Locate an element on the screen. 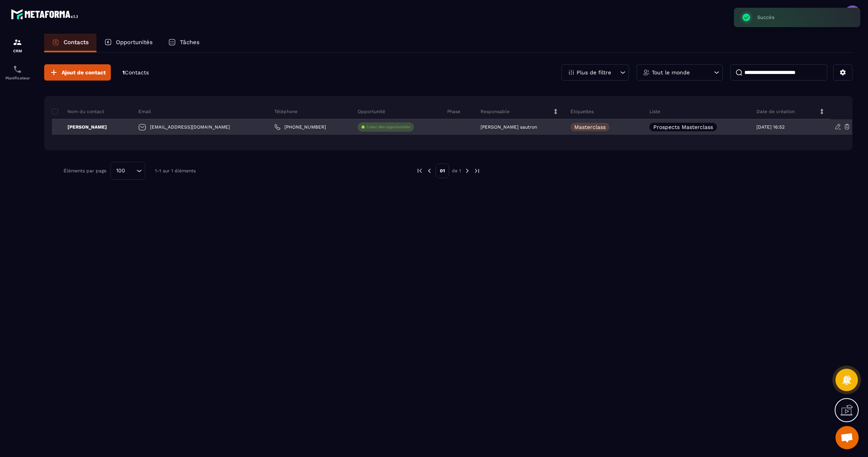 Image resolution: width=868 pixels, height=457 pixels. img: logo is located at coordinates (46, 14).